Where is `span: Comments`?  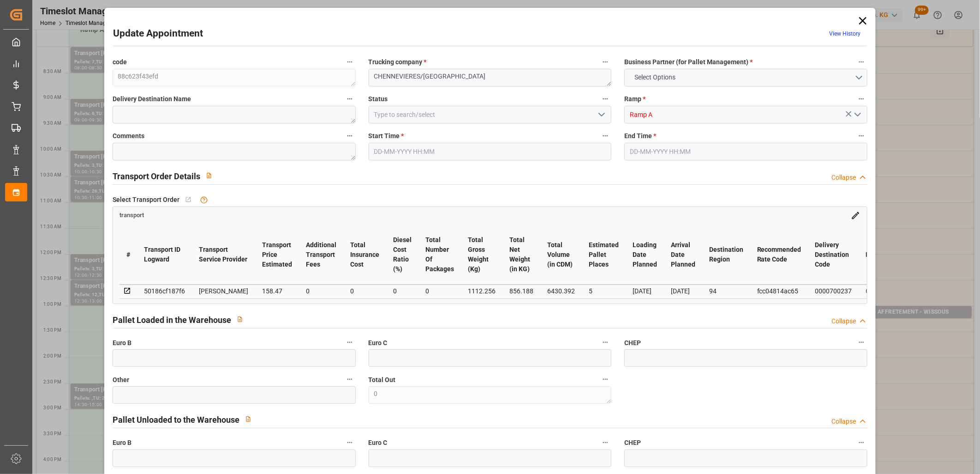 span: Comments is located at coordinates (128, 136).